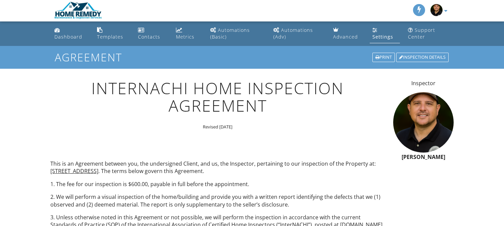 Image resolution: width=504 pixels, height=226 pixels. I want to click on div: Inspection Details, so click(423, 57).